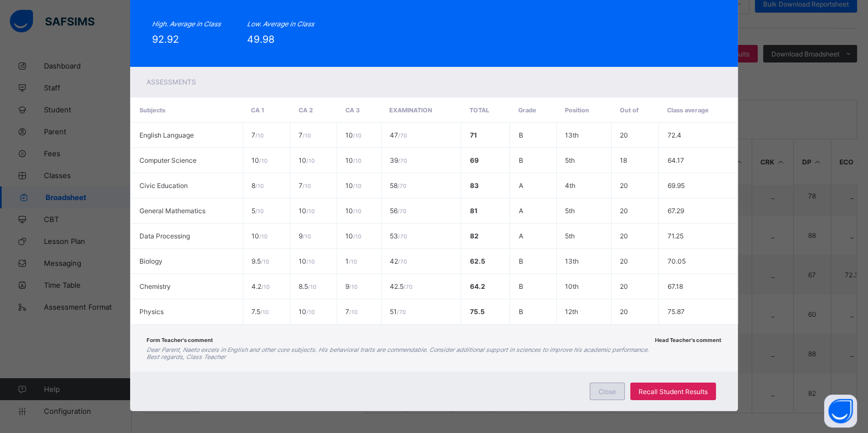 The width and height of the screenshot is (868, 433). I want to click on span: 75.5, so click(476, 312).